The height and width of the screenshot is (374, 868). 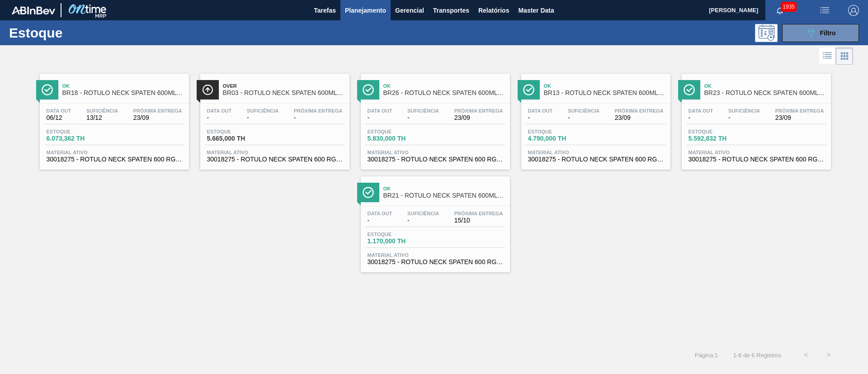 What do you see at coordinates (827, 56) in the screenshot?
I see `div: Visão em Lista` at bounding box center [827, 56].